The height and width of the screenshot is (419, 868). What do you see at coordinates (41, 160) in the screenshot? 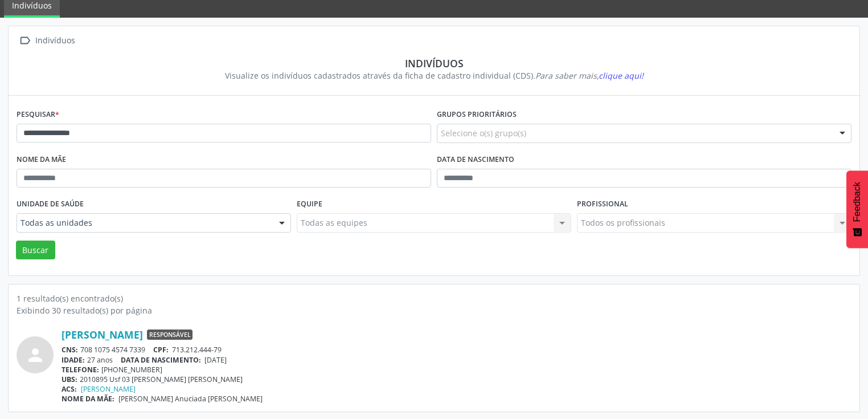
I see `label: Nome da mãe` at bounding box center [41, 160].